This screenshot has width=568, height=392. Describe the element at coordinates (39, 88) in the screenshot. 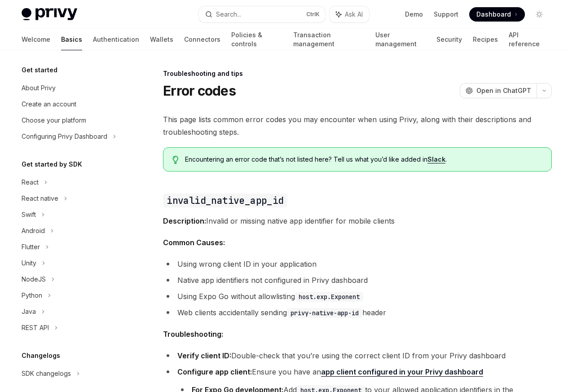

I see `div: About Privy` at that location.